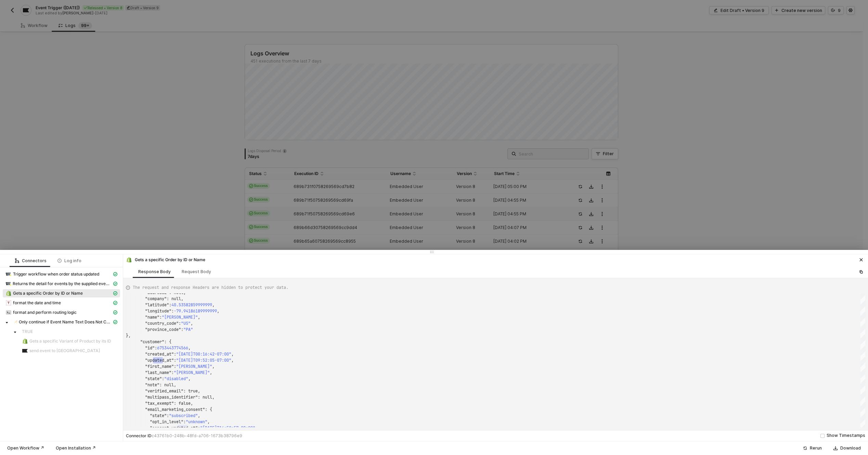 This screenshot has width=868, height=455. Describe the element at coordinates (152, 385) in the screenshot. I see `span: "note"` at that location.